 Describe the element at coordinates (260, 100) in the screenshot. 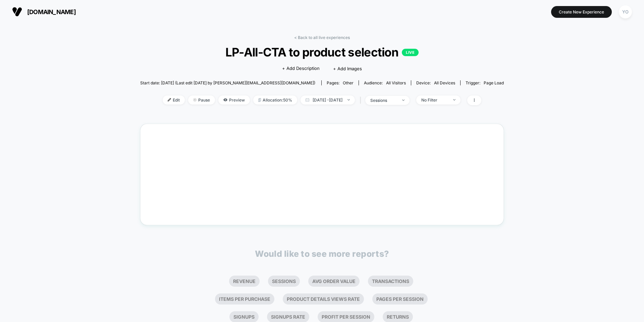

I see `img: rebalance` at that location.